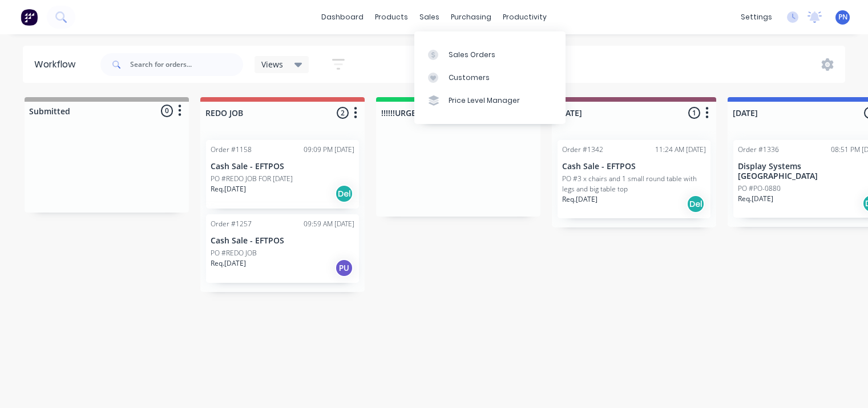 The height and width of the screenshot is (408, 868). Describe the element at coordinates (758, 150) in the screenshot. I see `div: Order #1336` at that location.